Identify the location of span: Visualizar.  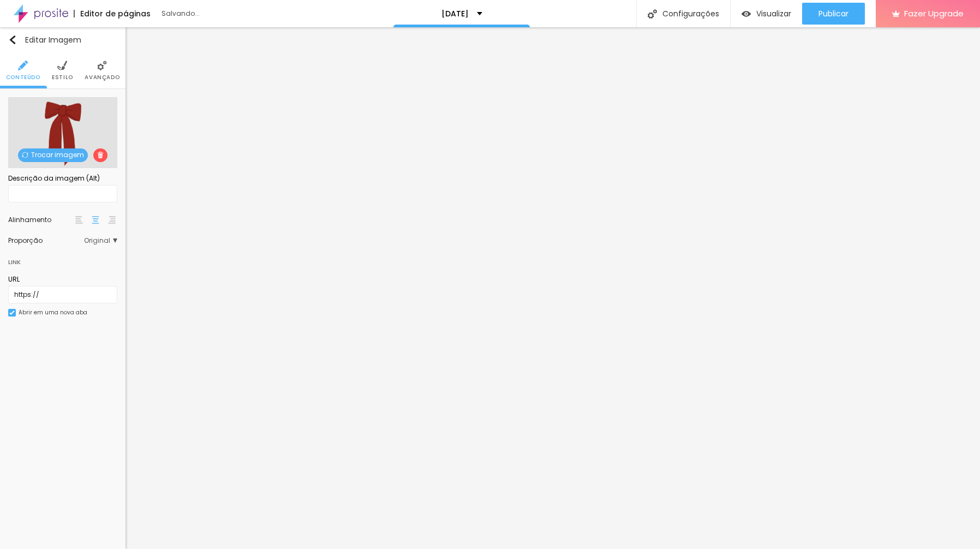
(774, 14).